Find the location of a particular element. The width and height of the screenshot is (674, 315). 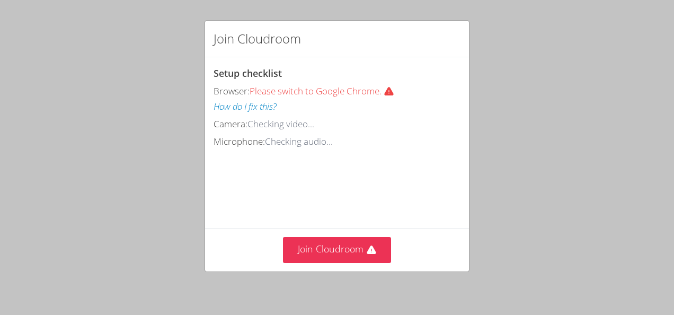

span: Please switch to Google Chrome. is located at coordinates (324, 91).